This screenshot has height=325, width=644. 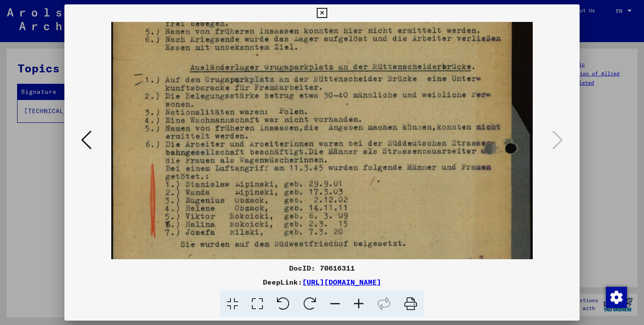 I want to click on div: DeepLink:, so click(x=322, y=282).